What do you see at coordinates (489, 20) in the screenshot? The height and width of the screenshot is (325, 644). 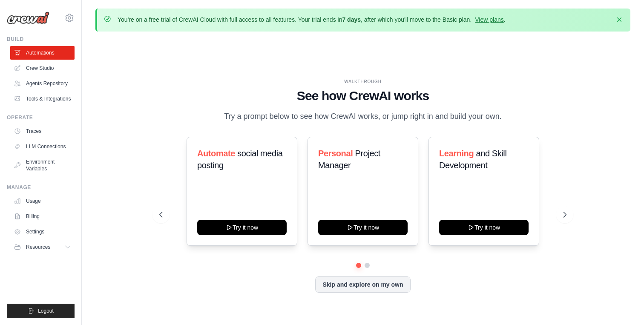 I see `a: View plans` at bounding box center [489, 20].